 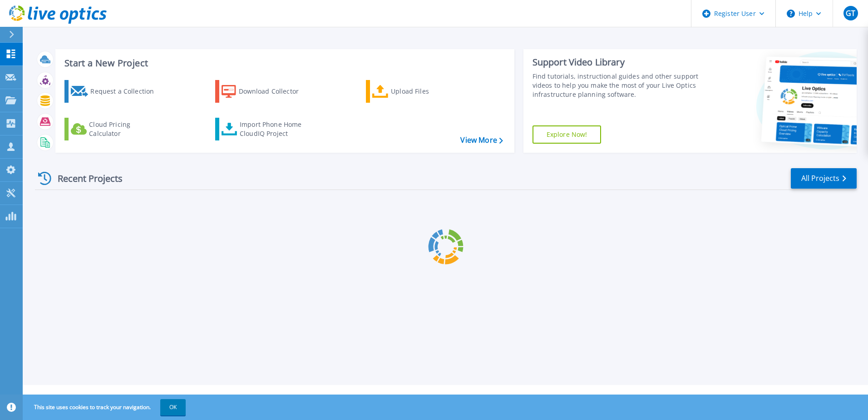 What do you see at coordinates (567, 135) in the screenshot?
I see `a: Explore Now!` at bounding box center [567, 135].